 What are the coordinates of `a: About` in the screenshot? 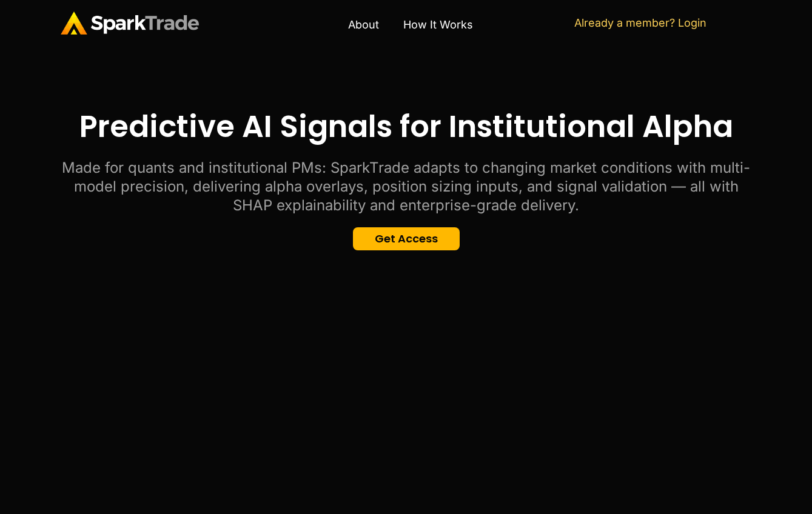 It's located at (363, 25).